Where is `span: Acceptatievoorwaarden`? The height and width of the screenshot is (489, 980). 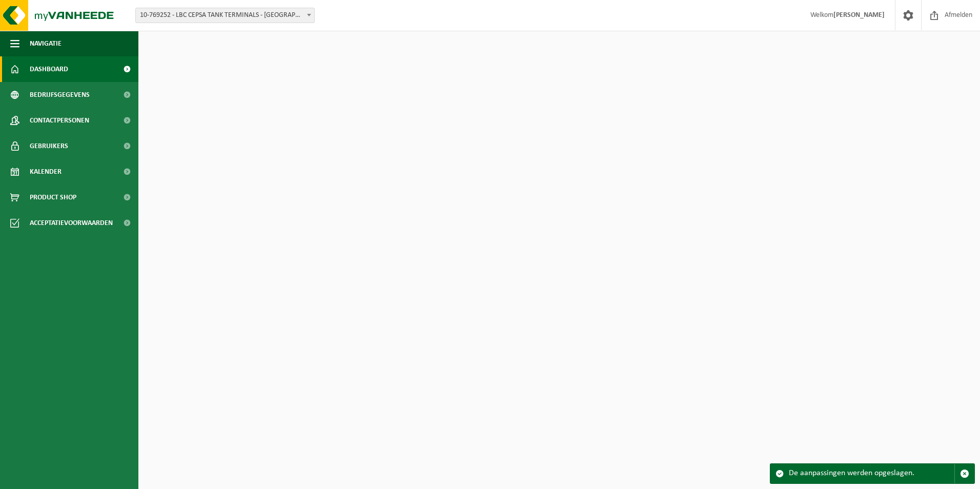 span: Acceptatievoorwaarden is located at coordinates (71, 223).